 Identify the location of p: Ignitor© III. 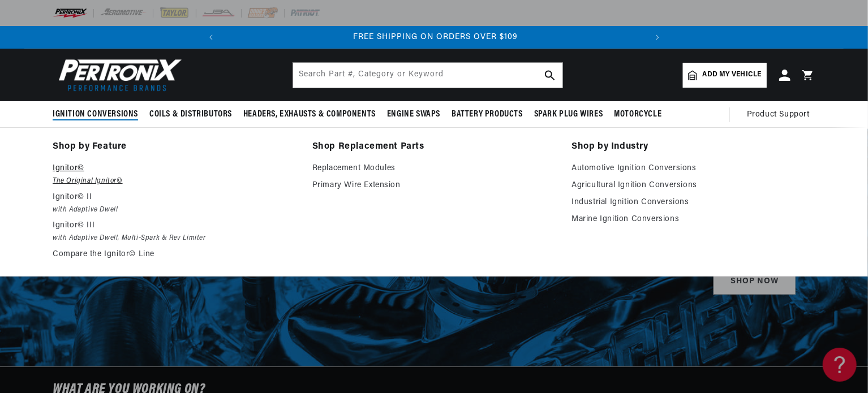
(174, 226).